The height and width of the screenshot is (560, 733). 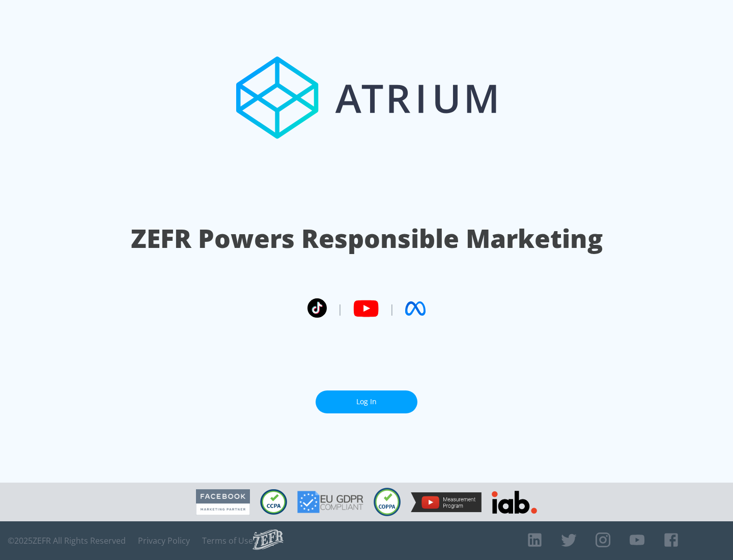 I want to click on img: CCPA Compliant, so click(x=273, y=502).